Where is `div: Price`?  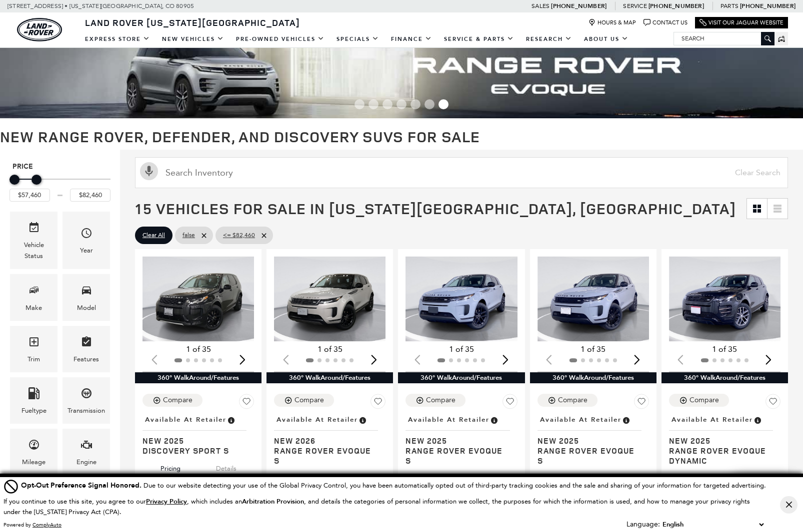 div: Price is located at coordinates (60, 186).